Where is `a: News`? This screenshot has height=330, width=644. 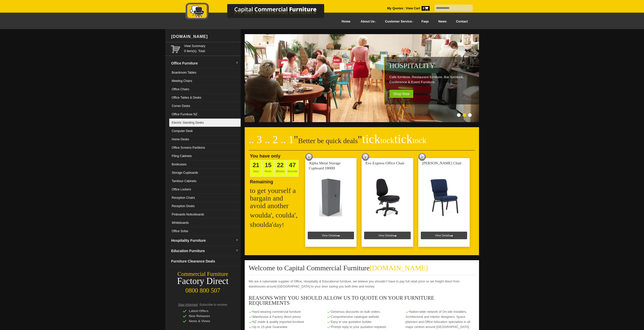 a: News is located at coordinates (442, 21).